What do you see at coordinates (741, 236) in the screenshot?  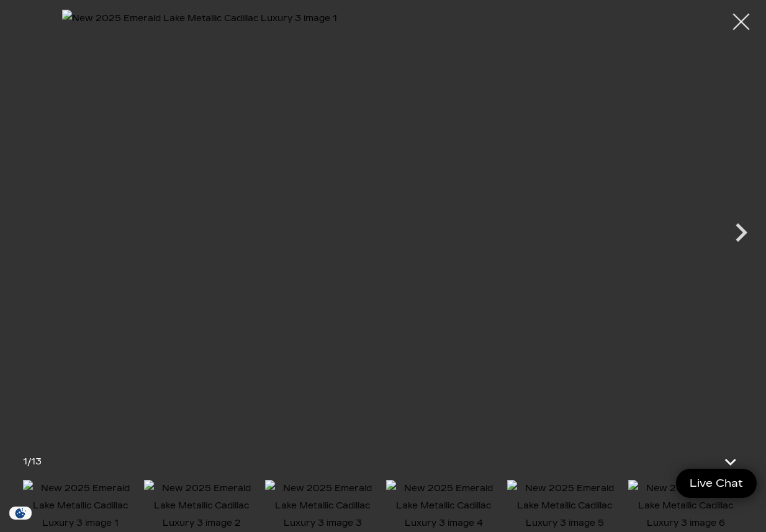 I see `div: Next` at bounding box center [741, 236].